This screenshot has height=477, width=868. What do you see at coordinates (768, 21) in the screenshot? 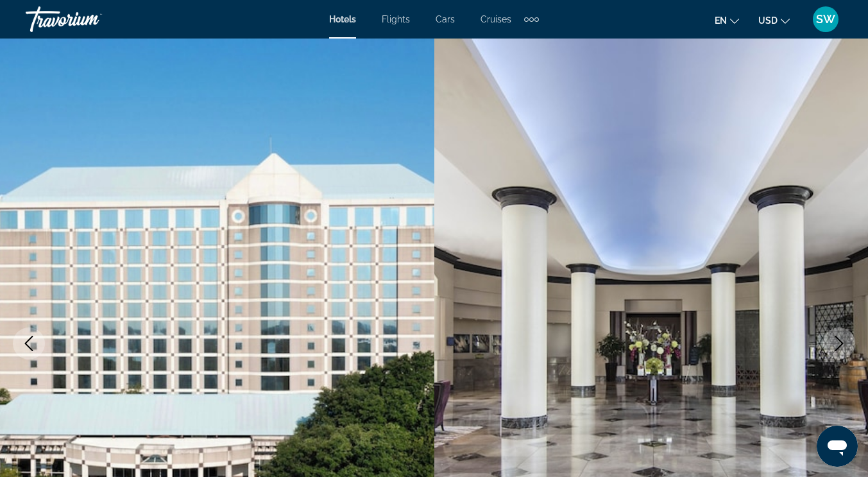
I see `span: USD` at bounding box center [768, 21].